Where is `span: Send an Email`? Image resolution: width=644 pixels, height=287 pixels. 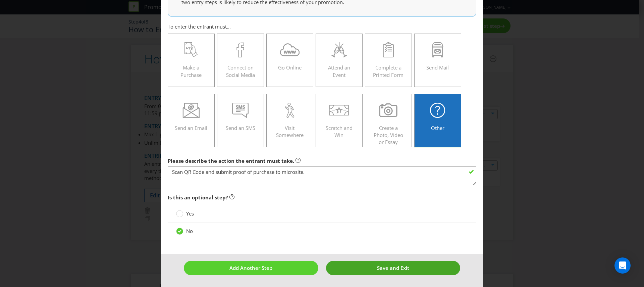 span: Send an Email is located at coordinates (191, 128).